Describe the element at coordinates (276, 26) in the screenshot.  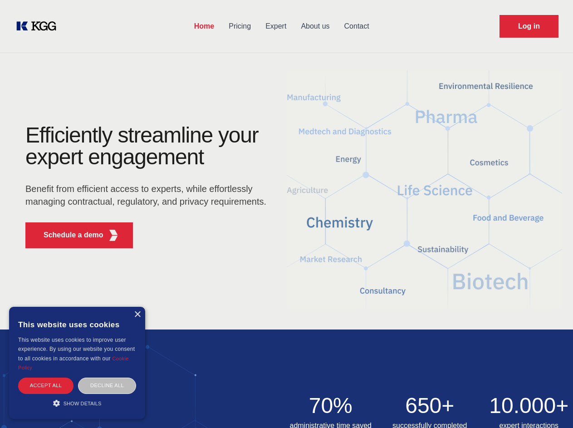
I see `a: Expert` at that location.